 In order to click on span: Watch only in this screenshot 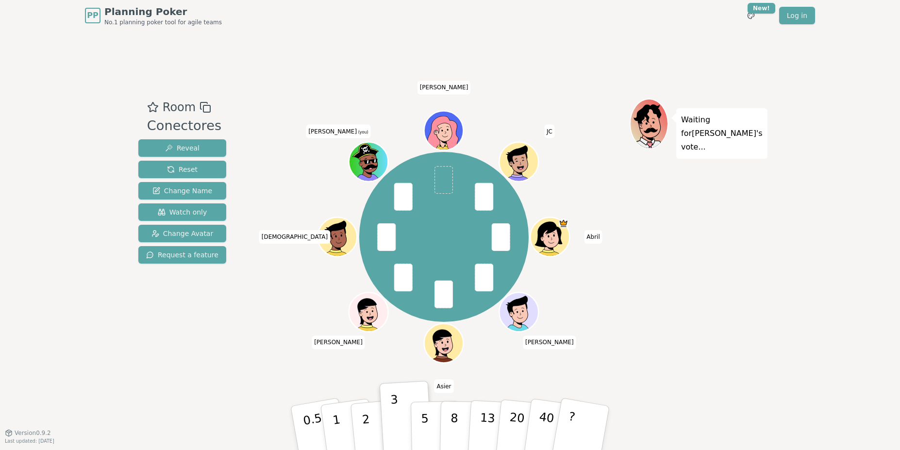, I will do `click(183, 212)`.